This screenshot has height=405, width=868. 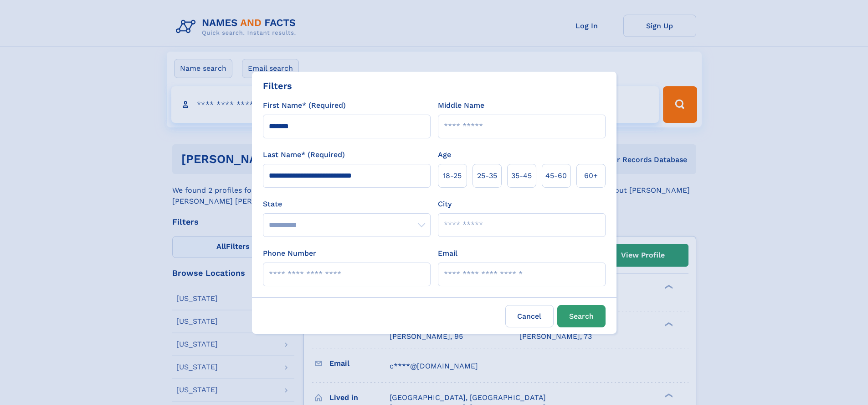 What do you see at coordinates (556, 176) in the screenshot?
I see `span: 45‑60` at bounding box center [556, 176].